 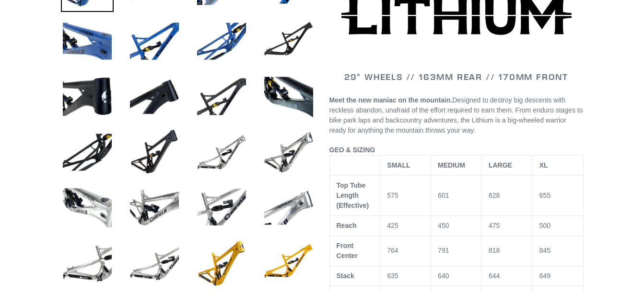 What do you see at coordinates (405, 251) in the screenshot?
I see `td: 764` at bounding box center [405, 251].